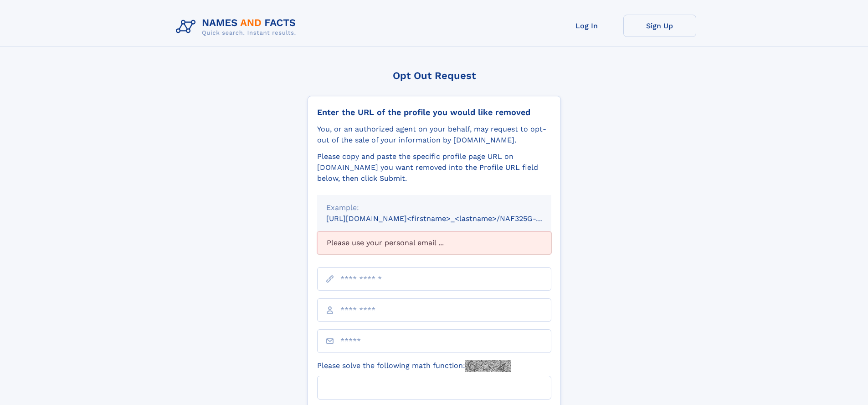 The height and width of the screenshot is (405, 868). Describe the element at coordinates (587, 25) in the screenshot. I see `a: Log In` at that location.